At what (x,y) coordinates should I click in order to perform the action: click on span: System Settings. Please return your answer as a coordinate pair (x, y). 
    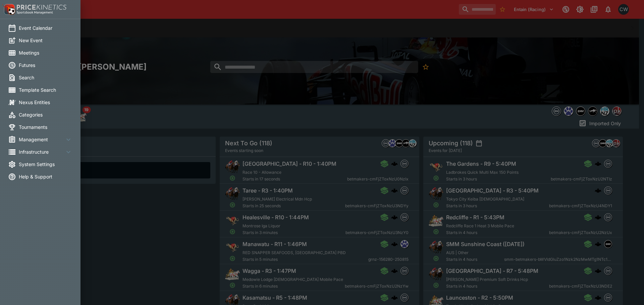
    Looking at the image, I should click on (46, 164).